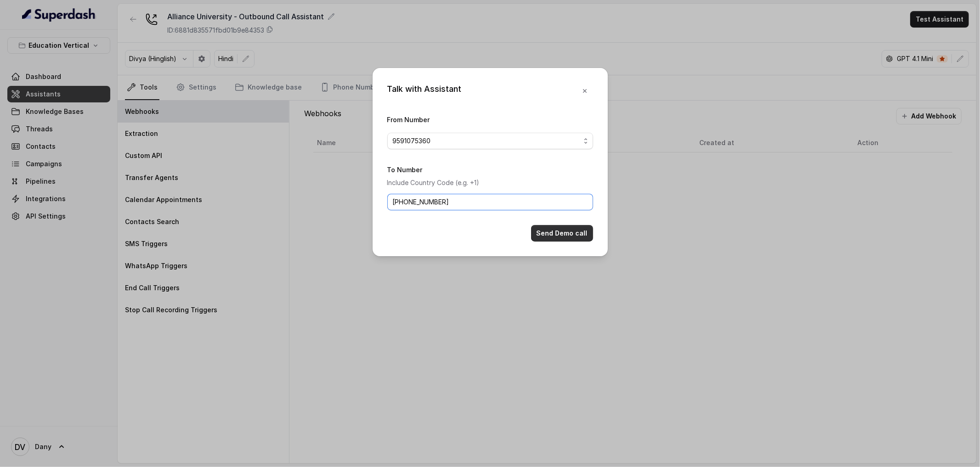 The image size is (980, 467). What do you see at coordinates (490, 141) in the screenshot?
I see `button: 9591075360` at bounding box center [490, 141].